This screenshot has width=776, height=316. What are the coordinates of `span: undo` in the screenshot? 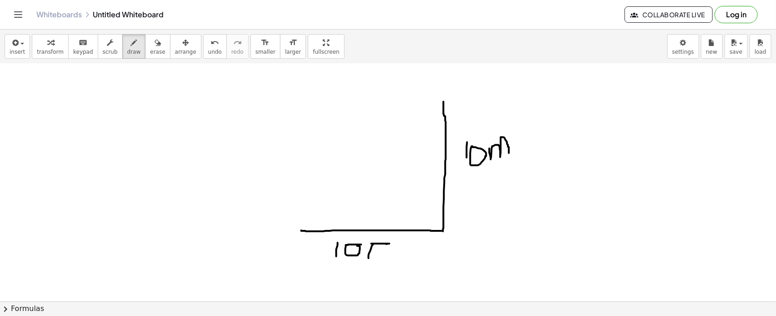 It's located at (215, 52).